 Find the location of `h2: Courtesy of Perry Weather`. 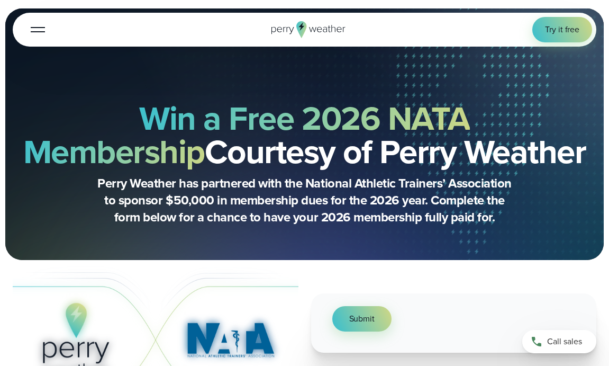

h2: Courtesy of Perry Weather is located at coordinates (304, 135).